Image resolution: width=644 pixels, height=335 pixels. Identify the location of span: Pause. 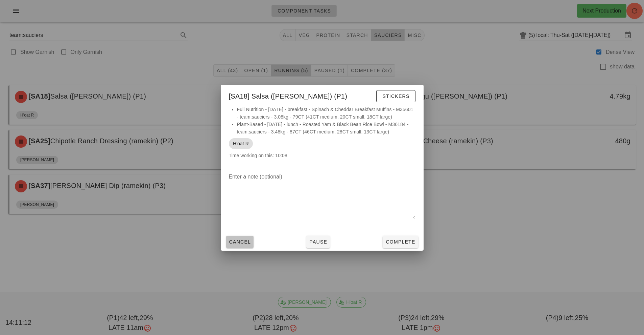
(318, 242).